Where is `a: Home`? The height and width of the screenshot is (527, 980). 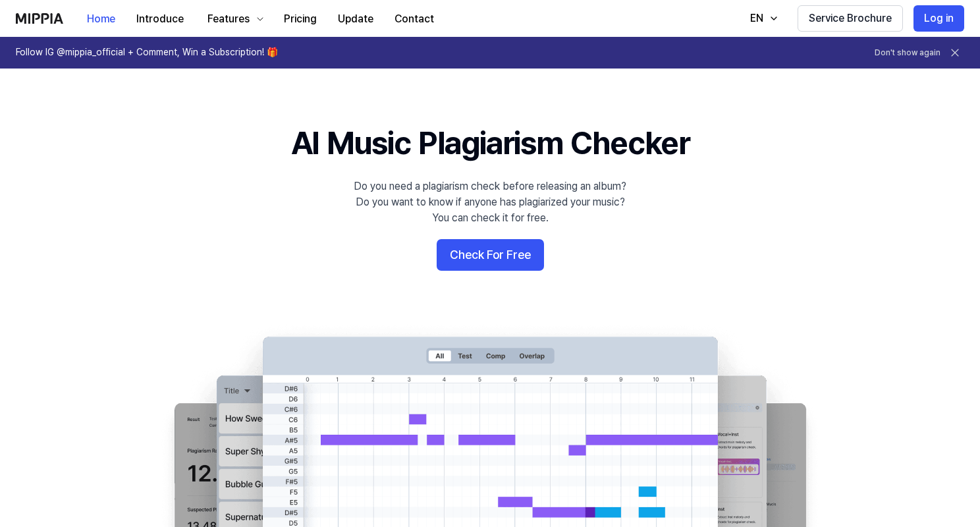 a: Home is located at coordinates (101, 19).